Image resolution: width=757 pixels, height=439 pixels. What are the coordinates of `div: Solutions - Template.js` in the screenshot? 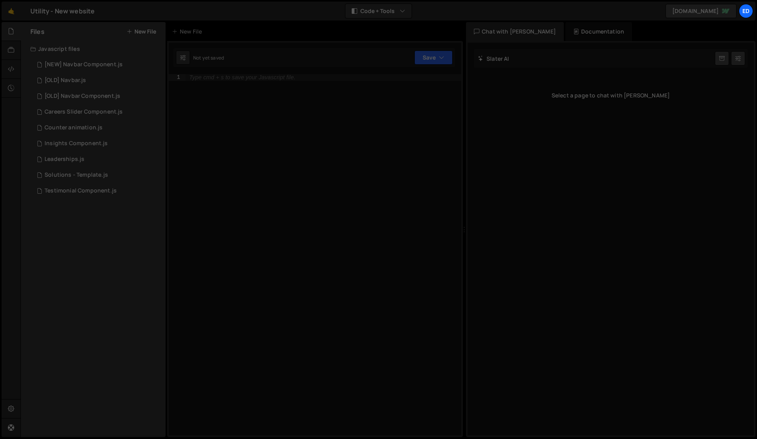 It's located at (76, 175).